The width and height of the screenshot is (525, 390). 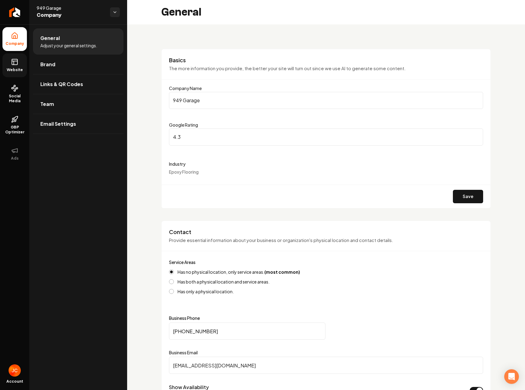 What do you see at coordinates (181, 12) in the screenshot?
I see `h2: General` at bounding box center [181, 12].